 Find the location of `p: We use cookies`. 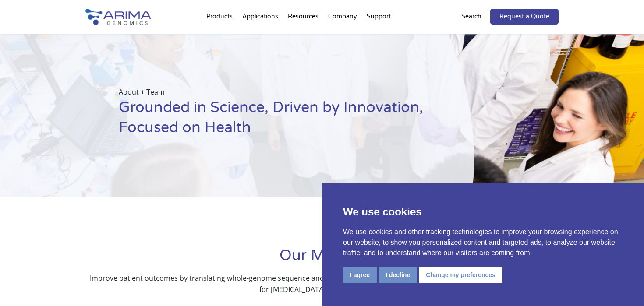

p: We use cookies is located at coordinates (483, 212).